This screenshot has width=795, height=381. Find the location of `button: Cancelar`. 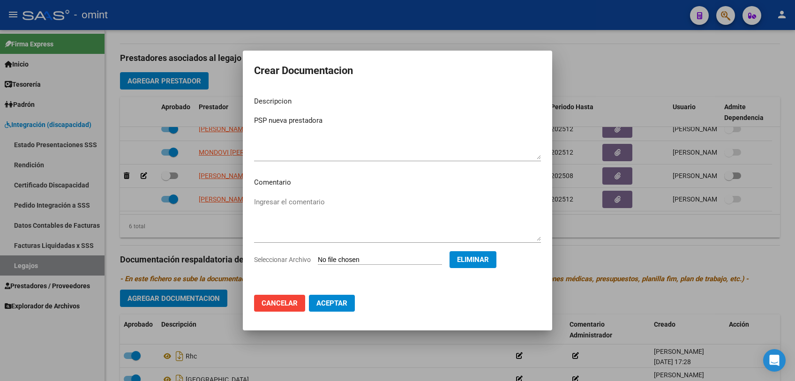

button: Cancelar is located at coordinates (280, 303).